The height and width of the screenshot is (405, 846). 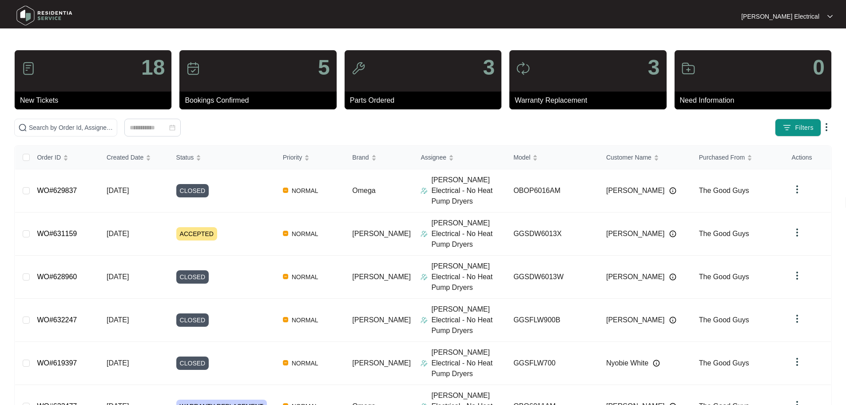 What do you see at coordinates (804, 127) in the screenshot?
I see `span: Filters` at bounding box center [804, 127].